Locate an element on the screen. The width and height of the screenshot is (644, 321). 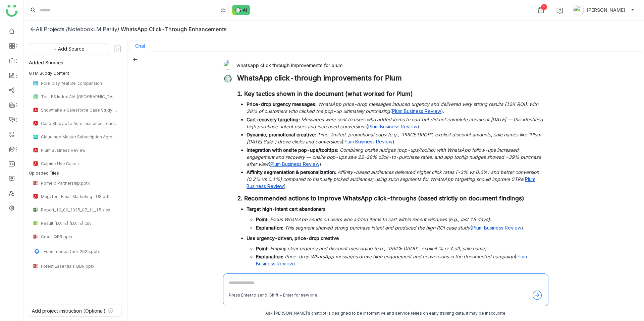
strong: Dynamic, promotional creative: is located at coordinates (281, 134).